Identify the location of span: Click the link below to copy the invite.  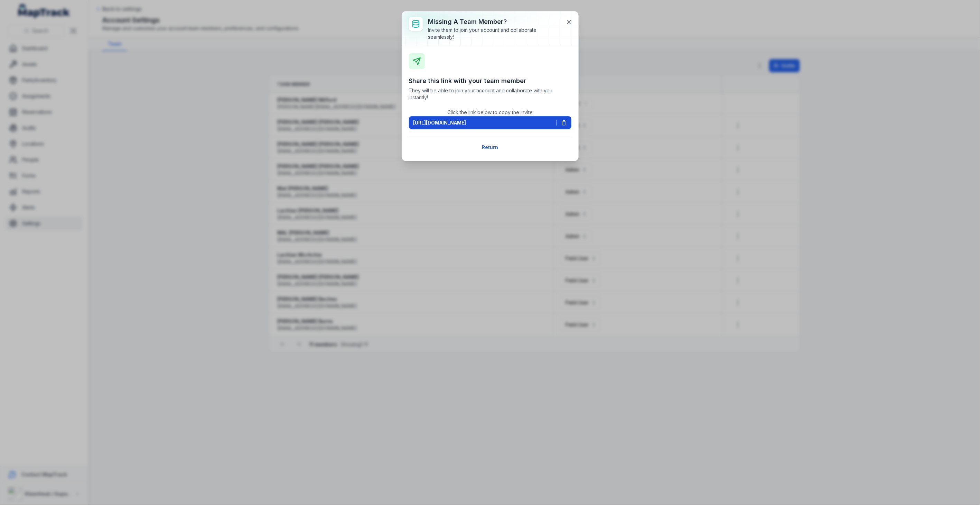
(490, 112).